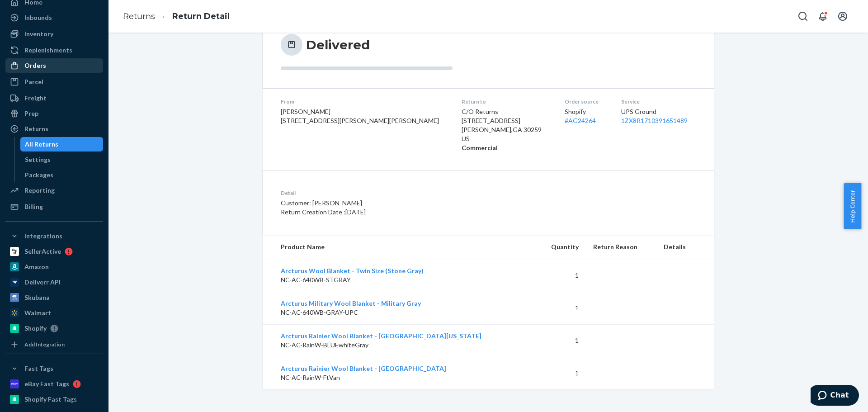  I want to click on a: Inbounds, so click(54, 18).